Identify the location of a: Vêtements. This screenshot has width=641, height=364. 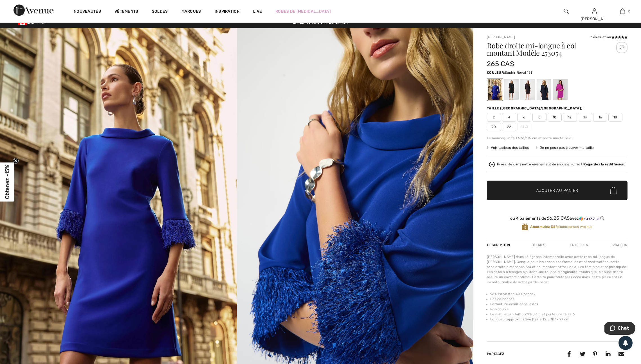
(126, 12).